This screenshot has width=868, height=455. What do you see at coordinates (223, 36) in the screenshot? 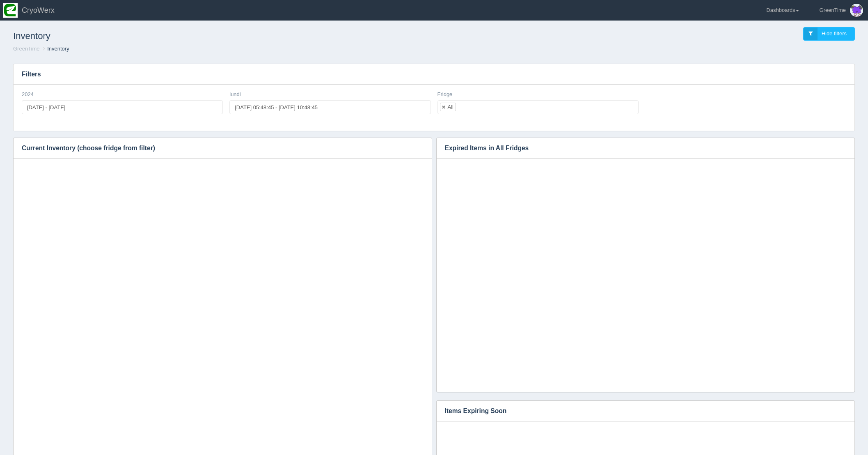
I see `h1: Inventory` at bounding box center [223, 36].